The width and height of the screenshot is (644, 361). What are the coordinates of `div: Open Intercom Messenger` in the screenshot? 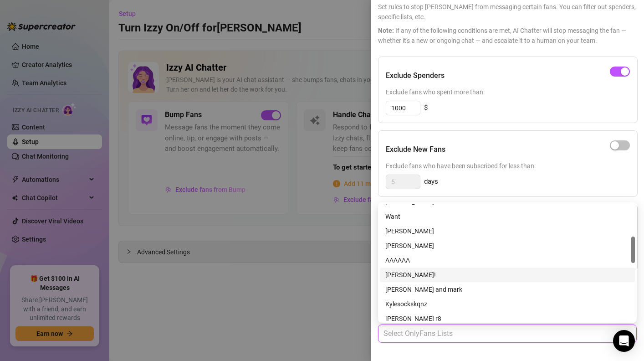 It's located at (624, 341).